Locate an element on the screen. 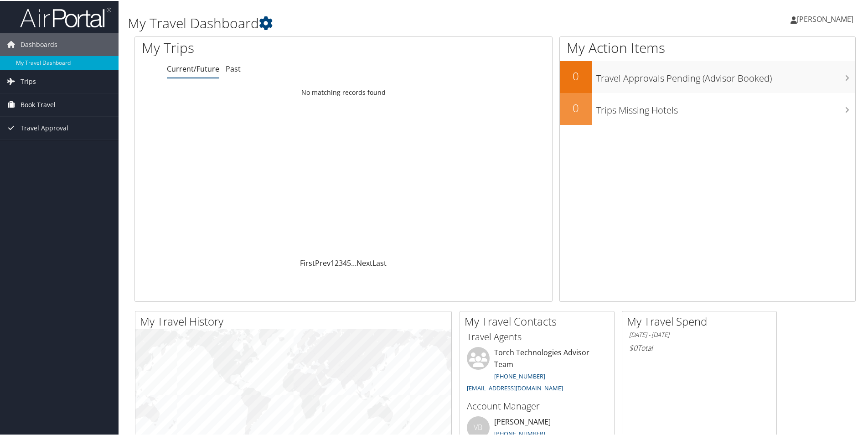 The height and width of the screenshot is (435, 868). a: Prev is located at coordinates (323, 262).